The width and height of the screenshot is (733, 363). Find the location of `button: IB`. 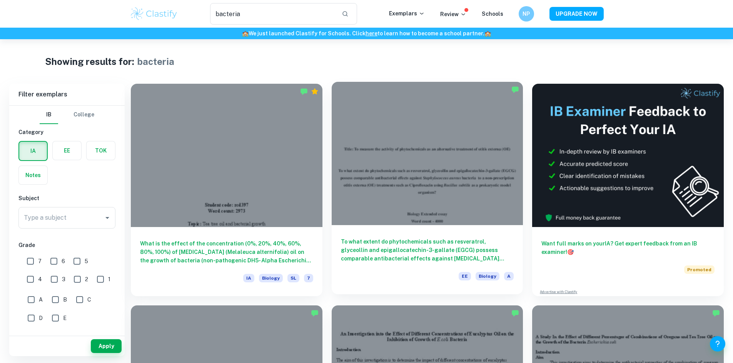

button: IB is located at coordinates (49, 115).